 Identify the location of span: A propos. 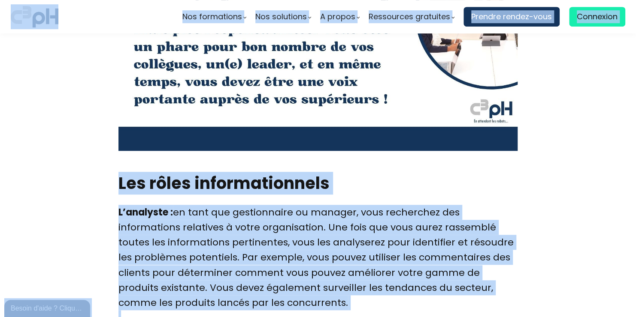
(338, 17).